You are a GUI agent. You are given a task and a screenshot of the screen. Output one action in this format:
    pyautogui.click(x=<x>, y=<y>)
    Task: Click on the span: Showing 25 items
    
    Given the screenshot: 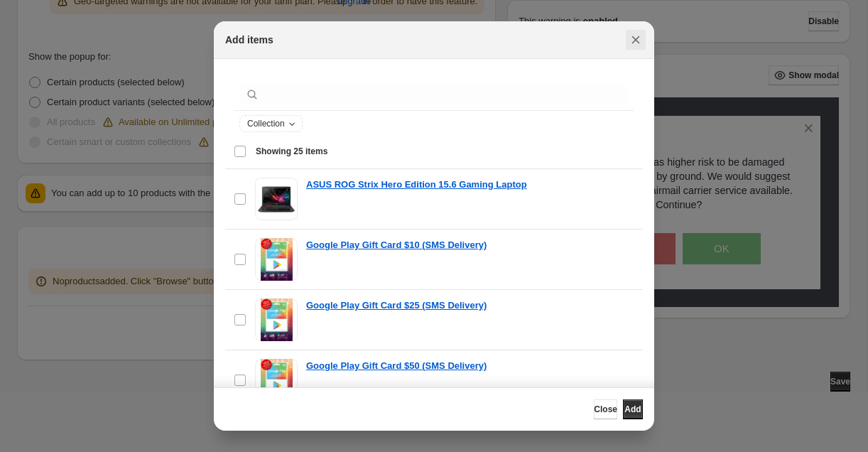 What is the action you would take?
    pyautogui.click(x=291, y=151)
    